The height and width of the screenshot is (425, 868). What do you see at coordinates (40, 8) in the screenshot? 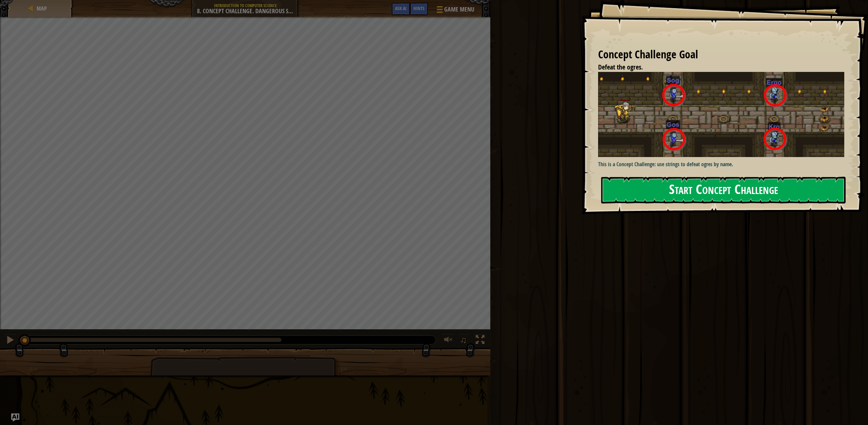
I see `a: Map` at bounding box center [40, 8].